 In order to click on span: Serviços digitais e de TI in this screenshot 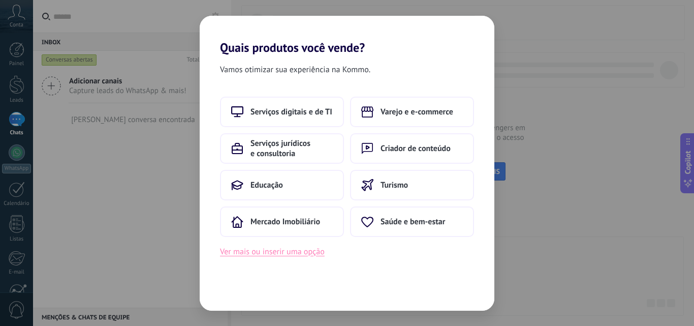, I will do `click(291, 112)`.